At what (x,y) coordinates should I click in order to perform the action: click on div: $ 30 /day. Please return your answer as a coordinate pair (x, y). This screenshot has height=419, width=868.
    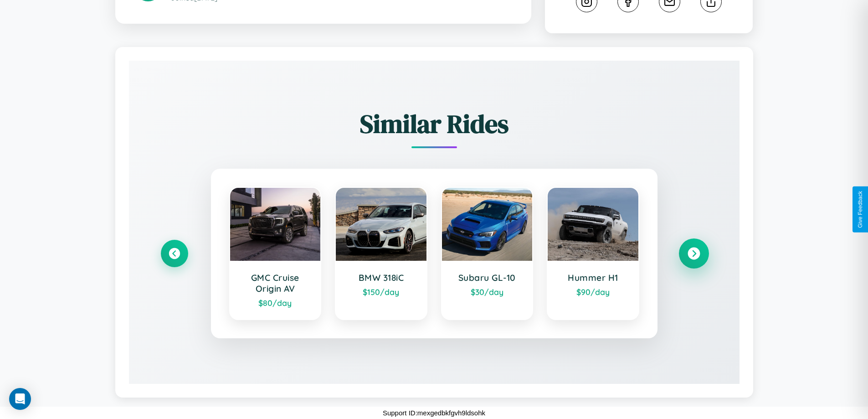
    Looking at the image, I should click on (487, 292).